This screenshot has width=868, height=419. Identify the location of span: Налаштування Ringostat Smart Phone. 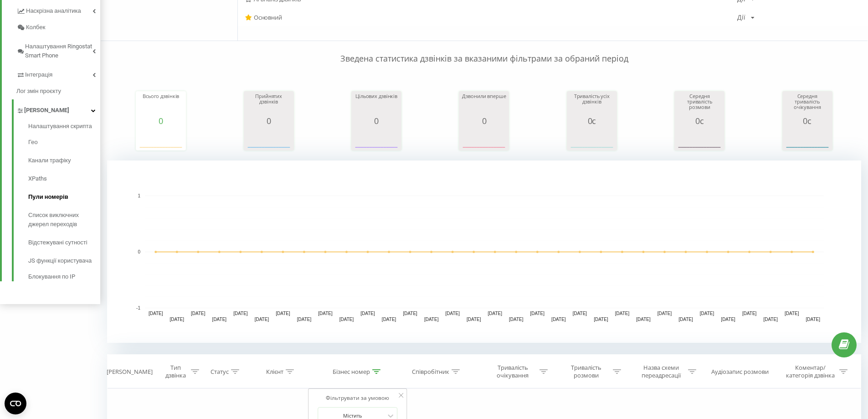
(58, 51).